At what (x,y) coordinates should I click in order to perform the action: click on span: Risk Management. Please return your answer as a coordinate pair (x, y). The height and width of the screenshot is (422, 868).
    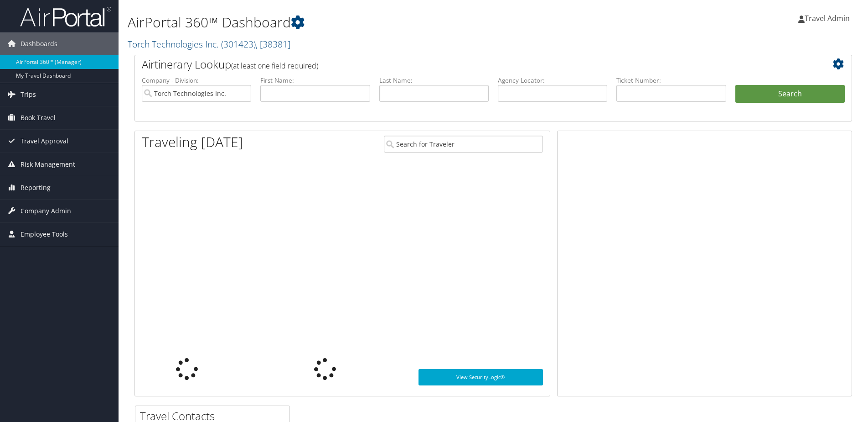
    Looking at the image, I should click on (48, 165).